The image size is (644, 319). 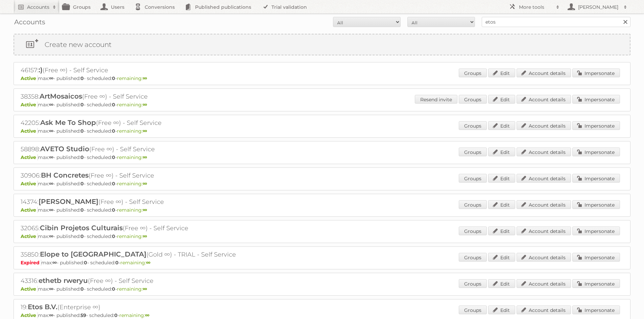 I want to click on span: ethetb rweryu, so click(x=63, y=280).